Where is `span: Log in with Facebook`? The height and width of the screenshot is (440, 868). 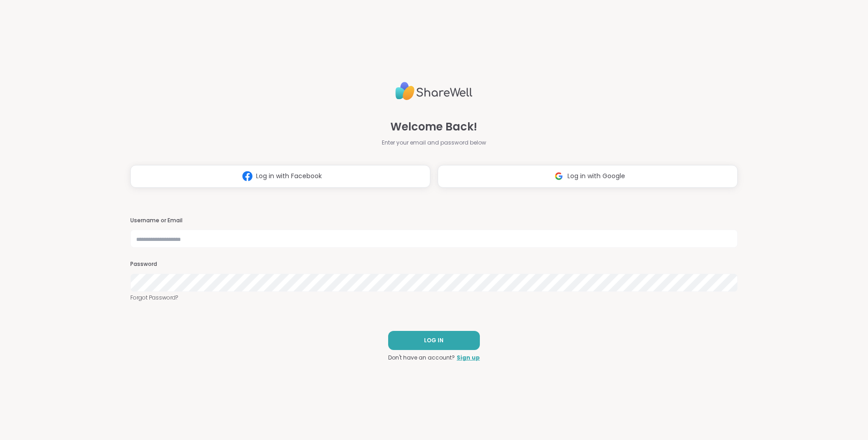 span: Log in with Facebook is located at coordinates (289, 175).